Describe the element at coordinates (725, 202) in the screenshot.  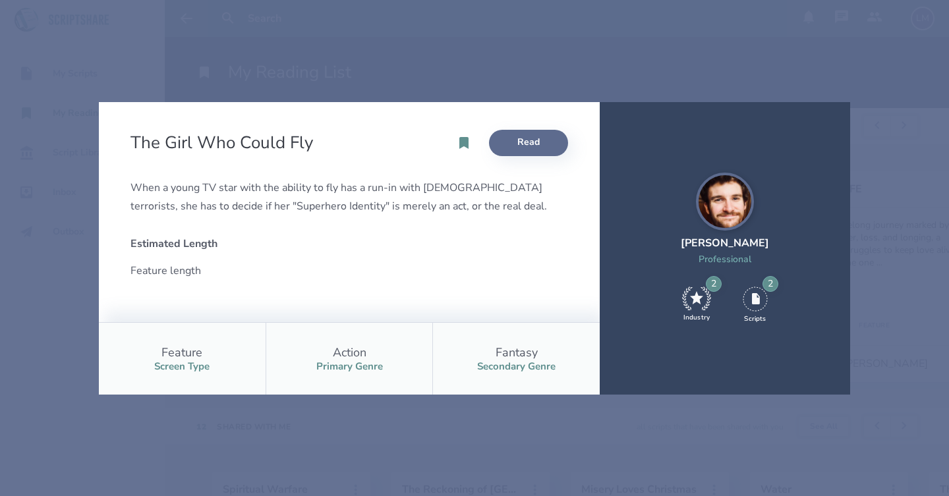
I see `img: user_1736124357-crop.jpg` at that location.